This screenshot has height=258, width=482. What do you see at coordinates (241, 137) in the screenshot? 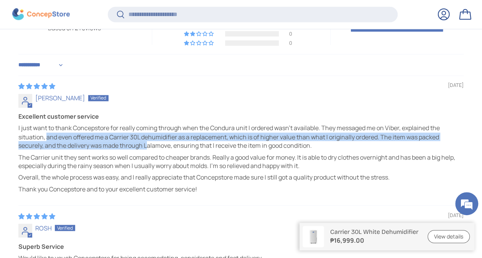
I see `p: I just want to thank Concepstore for really coming through when the Condura unit I ordered wasn’t...` at bounding box center [241, 137].